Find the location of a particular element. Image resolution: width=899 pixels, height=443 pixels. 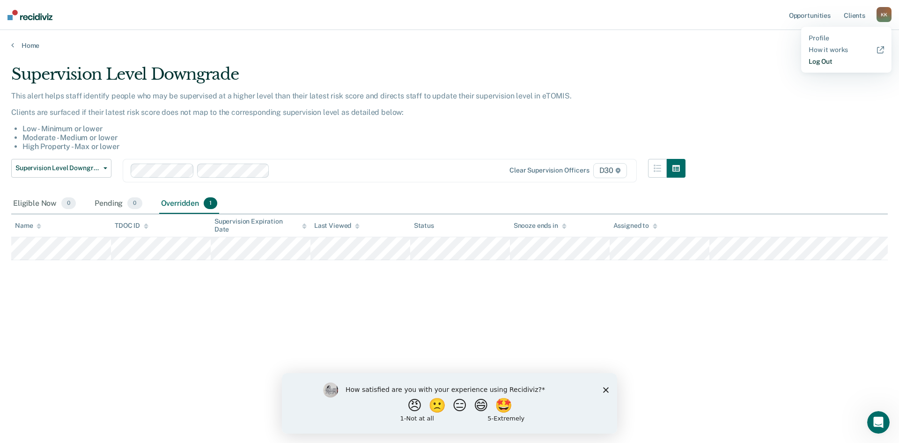

span: Supervision Level Downgrade is located at coordinates (58, 168).